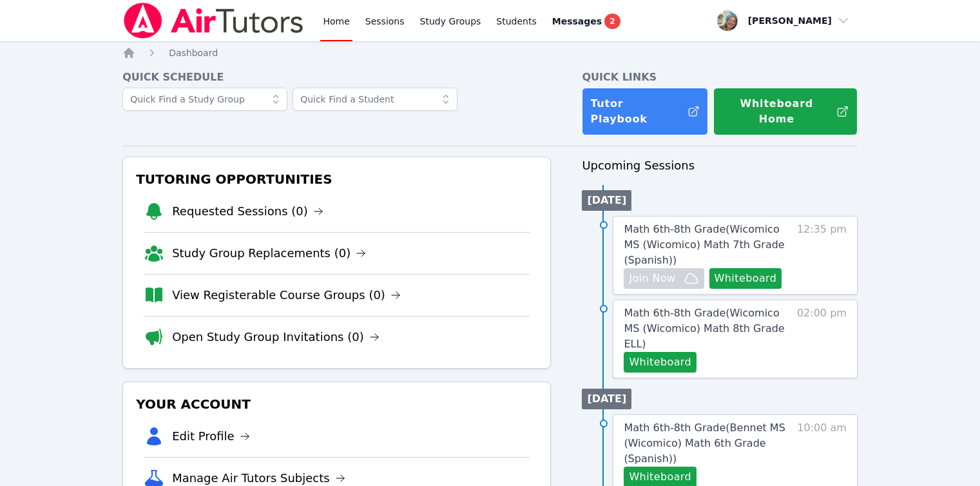 Image resolution: width=980 pixels, height=486 pixels. What do you see at coordinates (652, 278) in the screenshot?
I see `span: Join Now` at bounding box center [652, 278].